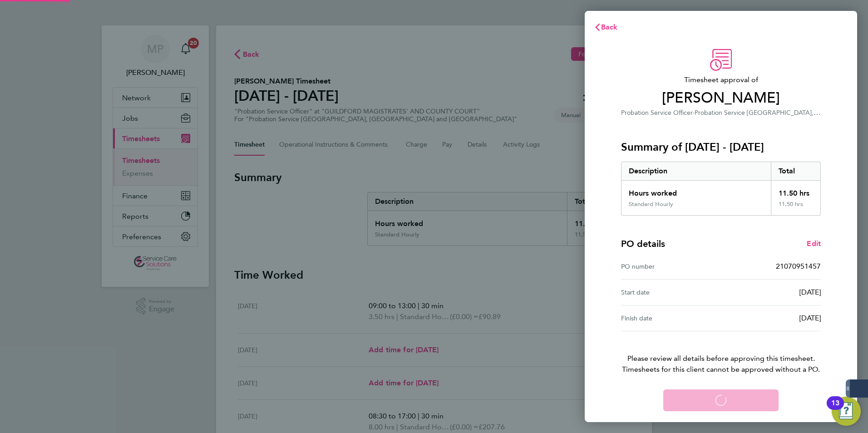 This screenshot has width=868, height=433. What do you see at coordinates (814, 243) in the screenshot?
I see `span: Edit` at bounding box center [814, 243].